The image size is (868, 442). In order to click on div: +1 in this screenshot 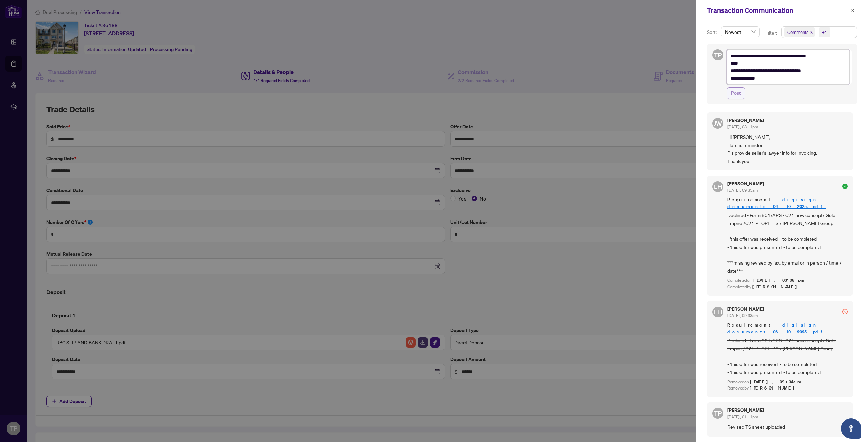, I will do `click(825, 32)`.